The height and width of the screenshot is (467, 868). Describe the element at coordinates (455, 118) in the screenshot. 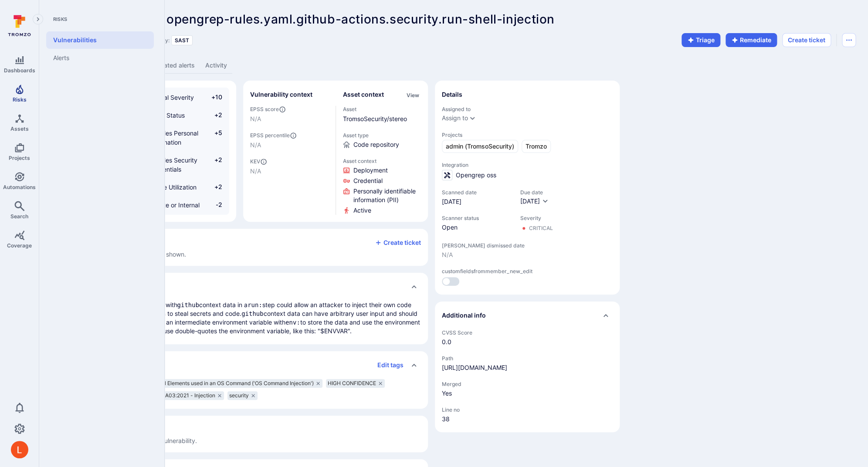

I see `div: Assign to` at that location.